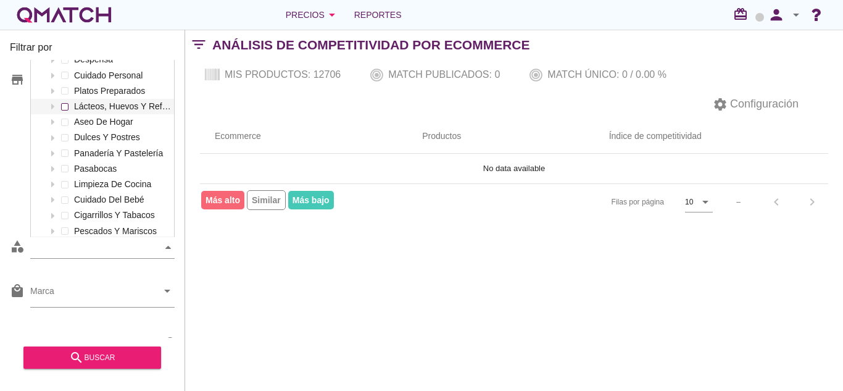  What do you see at coordinates (514, 169) in the screenshot?
I see `td: No data available` at bounding box center [514, 169].